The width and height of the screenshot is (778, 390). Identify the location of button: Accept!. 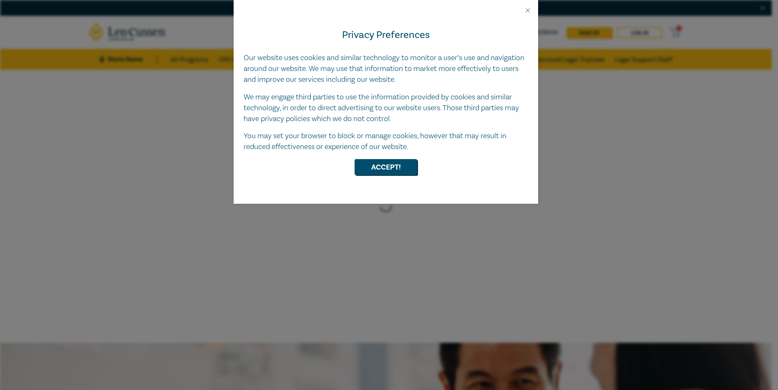
(386, 167).